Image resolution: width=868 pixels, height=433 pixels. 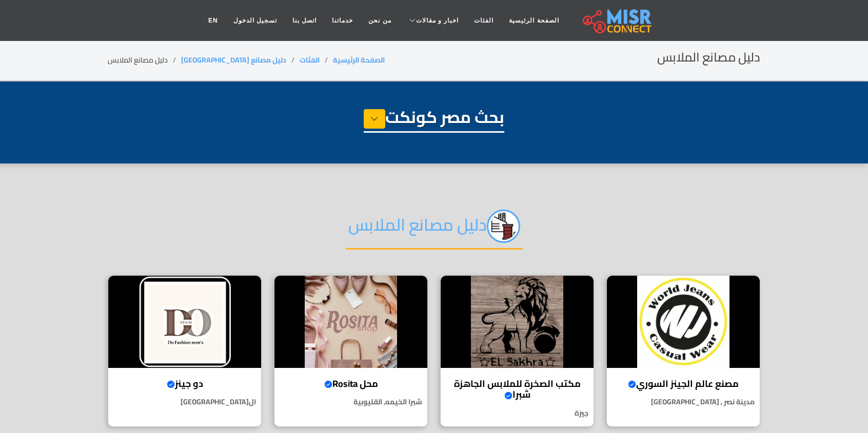 What do you see at coordinates (185, 384) in the screenshot?
I see `h4: دو جينز` at bounding box center [185, 384].